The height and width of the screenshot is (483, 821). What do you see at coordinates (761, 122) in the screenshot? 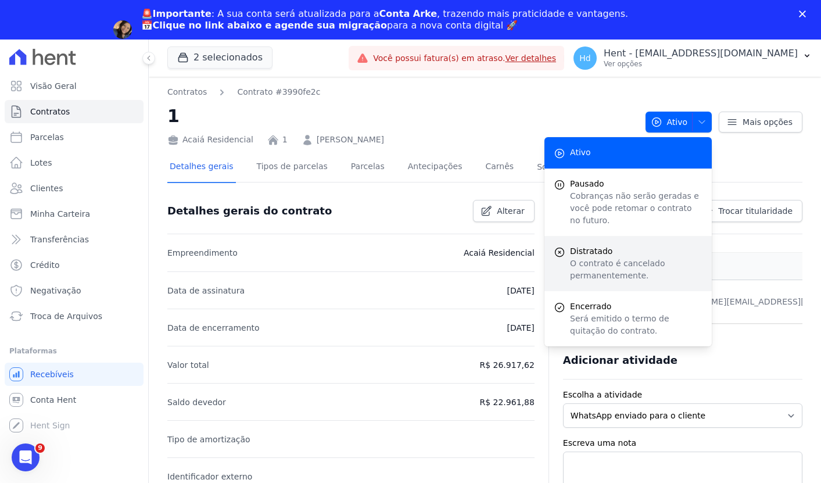
I see `a: Mais opções` at bounding box center [761, 122].